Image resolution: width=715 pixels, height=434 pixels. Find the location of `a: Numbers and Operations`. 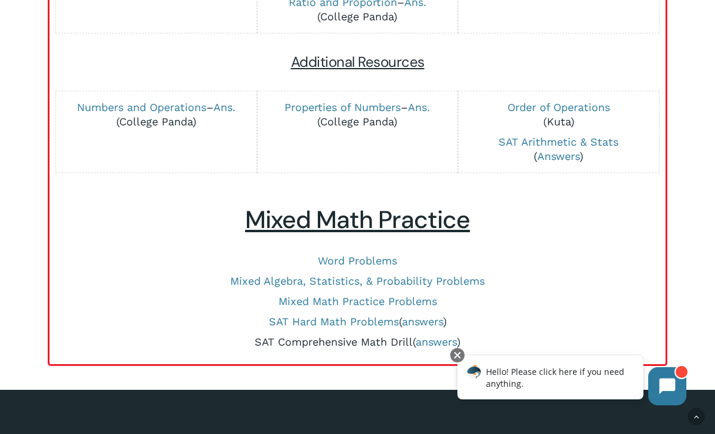

a: Numbers and Operations is located at coordinates (141, 107).